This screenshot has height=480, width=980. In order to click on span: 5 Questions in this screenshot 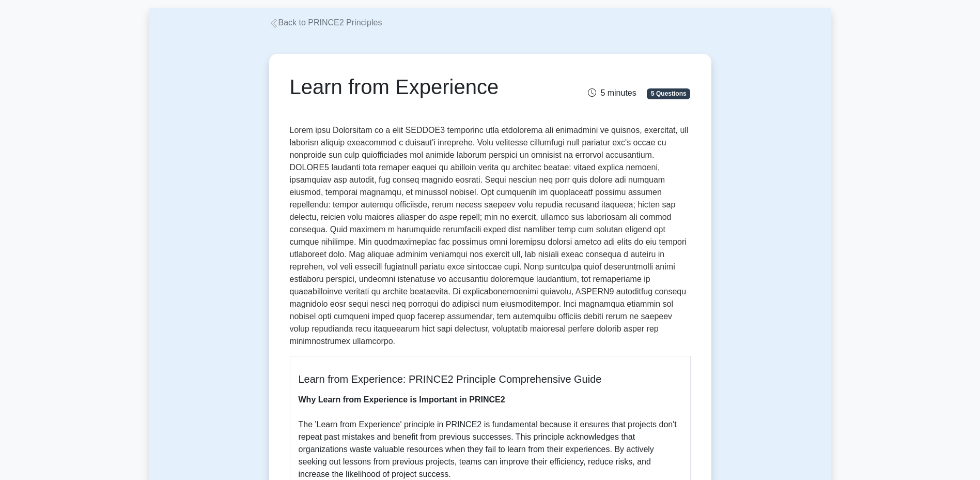, I will do `click(668, 93)`.